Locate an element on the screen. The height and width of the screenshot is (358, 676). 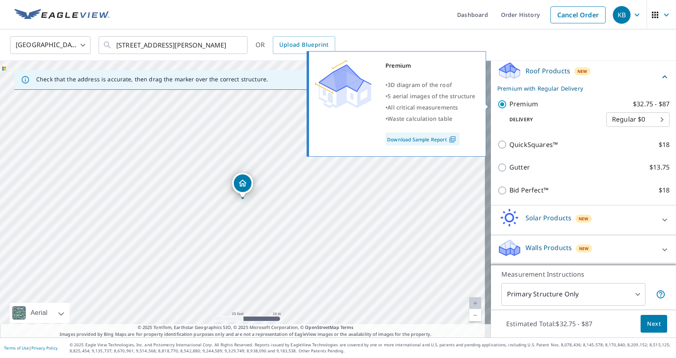
a: Current Level 20, Zoom In Disabled is located at coordinates (475, 303).